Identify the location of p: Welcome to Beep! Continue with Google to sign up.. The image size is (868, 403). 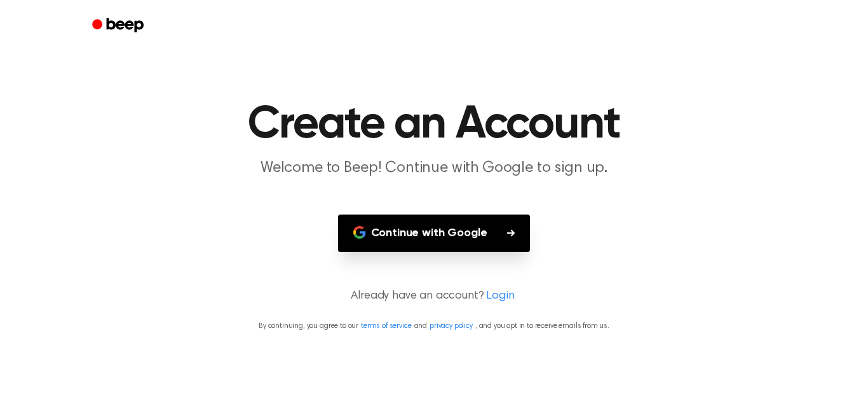
(434, 168).